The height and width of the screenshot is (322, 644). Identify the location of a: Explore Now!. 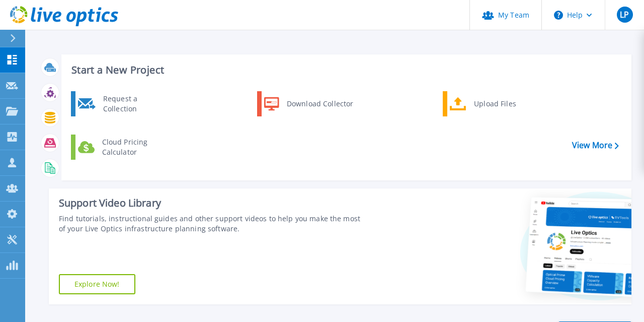
(97, 284).